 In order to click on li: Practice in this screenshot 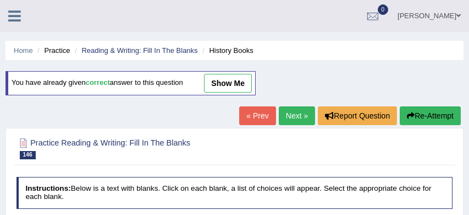, I will do `click(52, 50)`.